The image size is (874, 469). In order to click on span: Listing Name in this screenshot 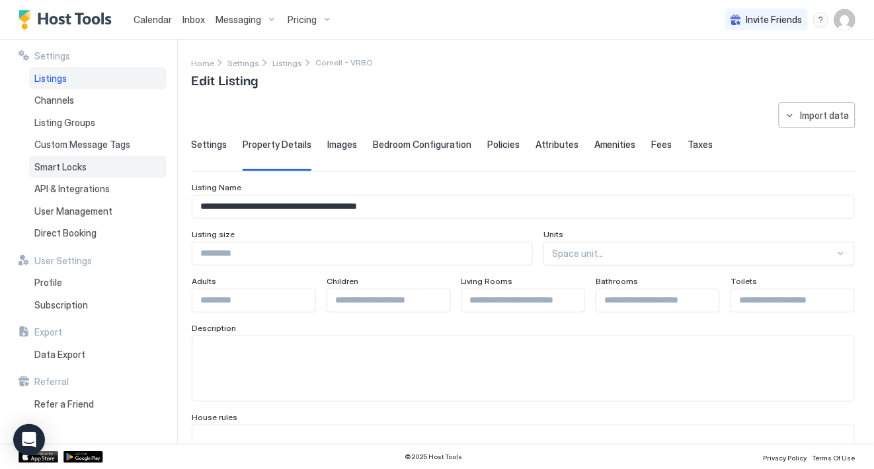, I will do `click(216, 187)`.